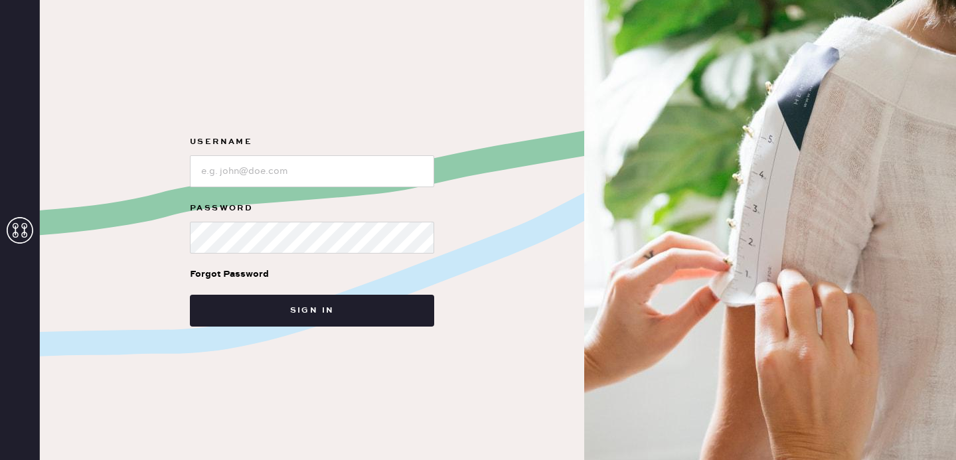  I want to click on a: Forgot Password, so click(229, 274).